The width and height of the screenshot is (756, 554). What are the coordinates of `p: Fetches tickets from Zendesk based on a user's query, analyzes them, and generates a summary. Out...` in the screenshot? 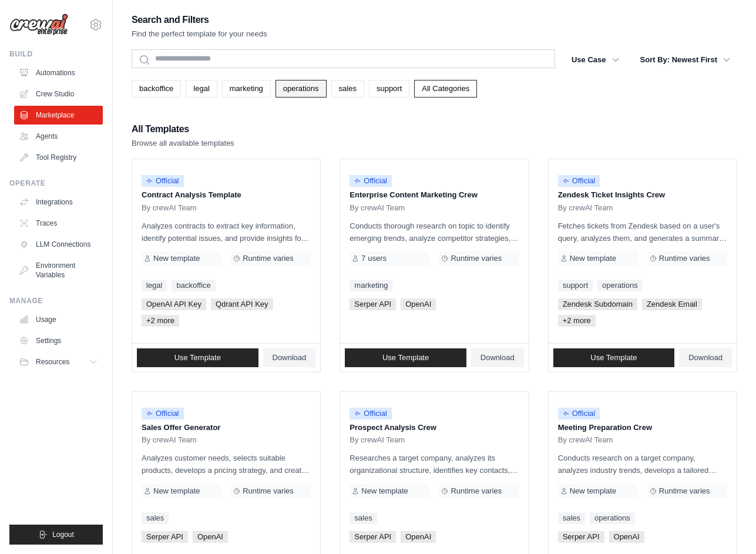 It's located at (643, 232).